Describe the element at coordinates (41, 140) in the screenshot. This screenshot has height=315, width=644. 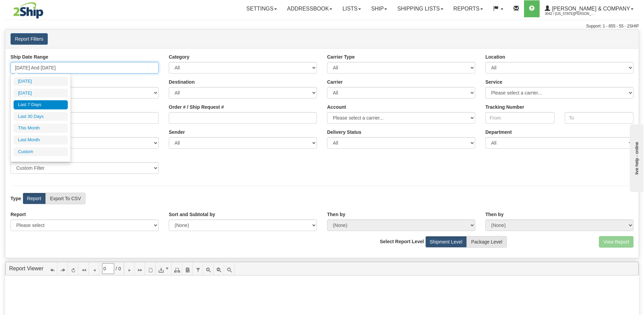
I see `li: Last Month` at that location.